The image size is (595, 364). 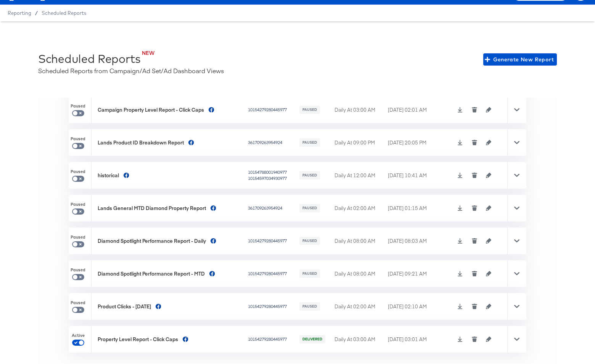 I want to click on span: Active, so click(x=78, y=336).